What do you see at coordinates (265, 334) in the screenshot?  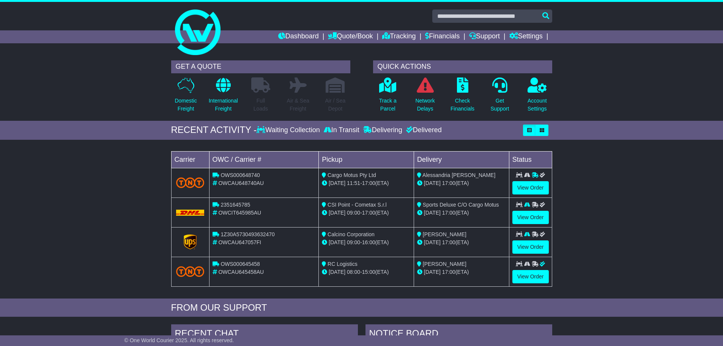 I see `div: RECENT CHAT` at bounding box center [265, 334].